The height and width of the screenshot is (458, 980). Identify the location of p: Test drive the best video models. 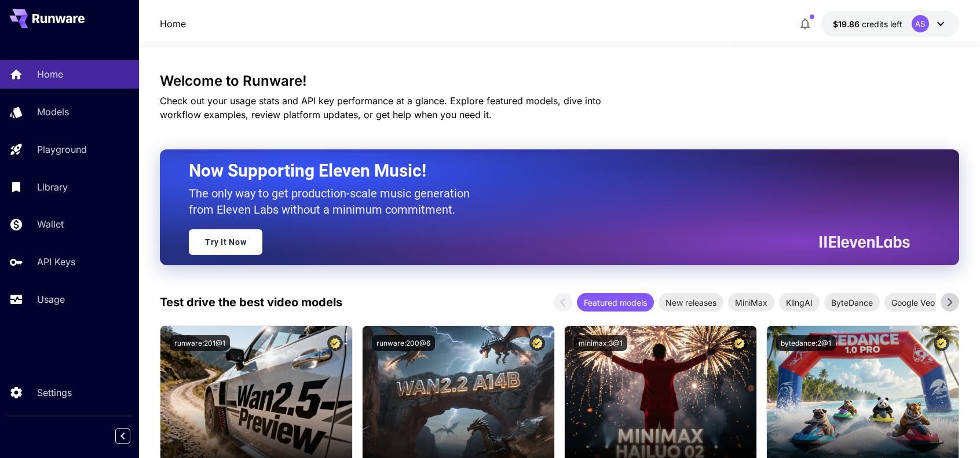
(251, 302).